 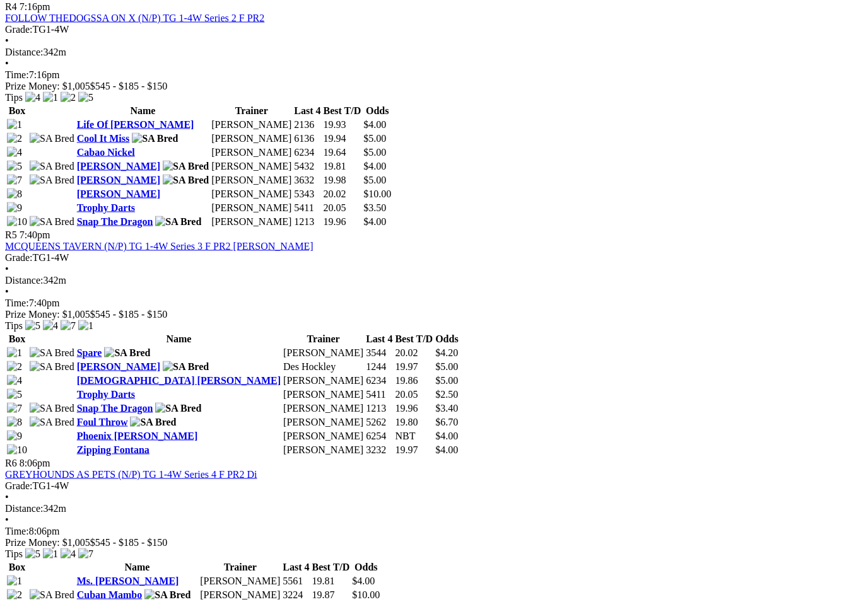 What do you see at coordinates (342, 208) in the screenshot?
I see `td: 20.05` at bounding box center [342, 208].